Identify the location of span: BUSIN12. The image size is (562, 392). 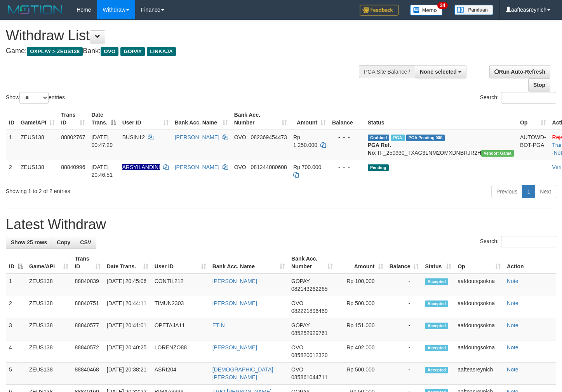
(134, 137).